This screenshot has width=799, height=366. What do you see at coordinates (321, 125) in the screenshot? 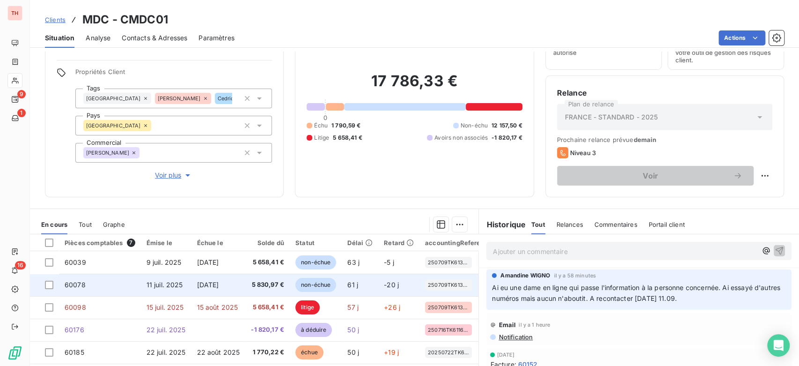
I see `span: Échu` at bounding box center [321, 125].